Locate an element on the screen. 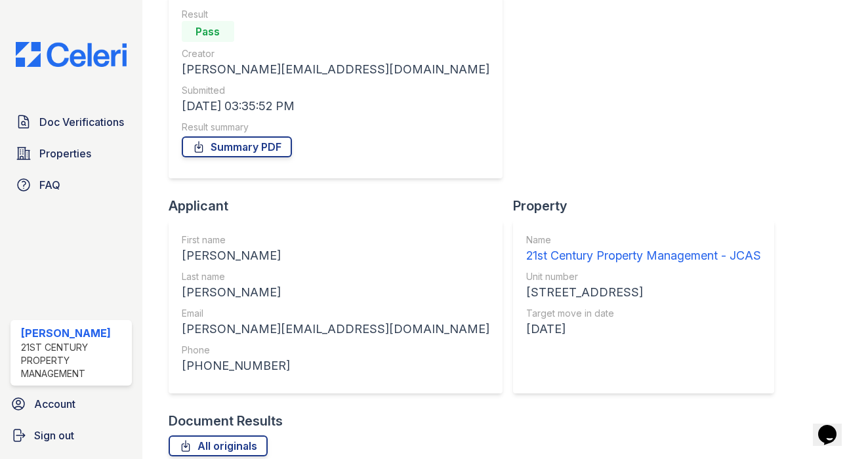 The height and width of the screenshot is (459, 868). div: Last name is located at coordinates (335, 277).